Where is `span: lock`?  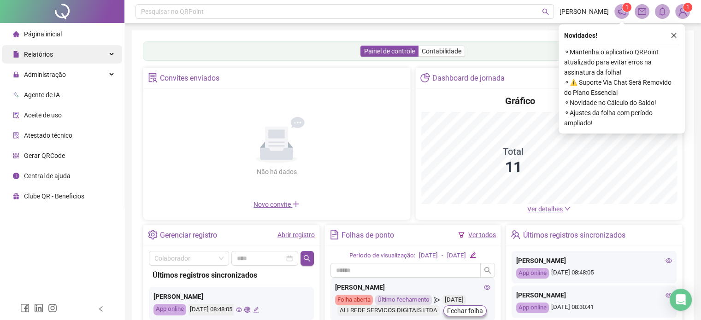 span: lock is located at coordinates (16, 75).